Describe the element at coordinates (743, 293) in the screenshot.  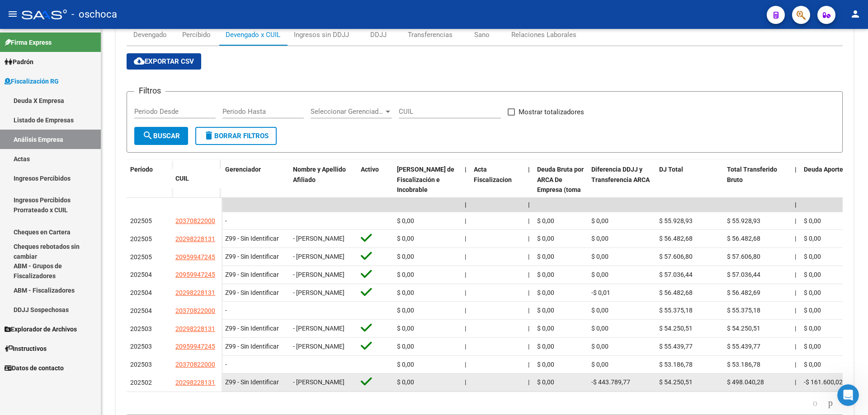
I see `span: $ 56.482,69` at that location.